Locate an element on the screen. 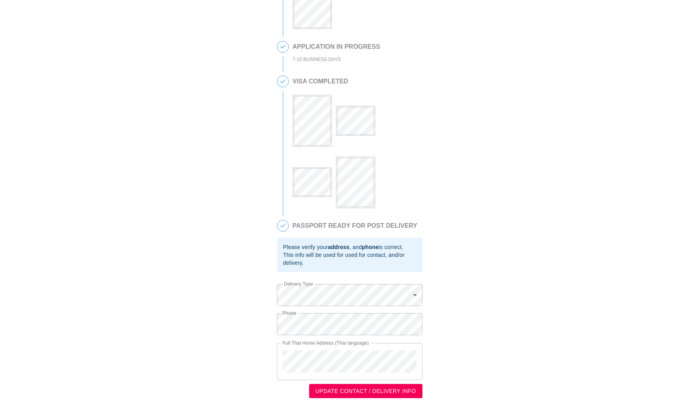 The width and height of the screenshot is (699, 406). h2: PASSPORT READY FOR POST DELIVERY is located at coordinates (355, 226).